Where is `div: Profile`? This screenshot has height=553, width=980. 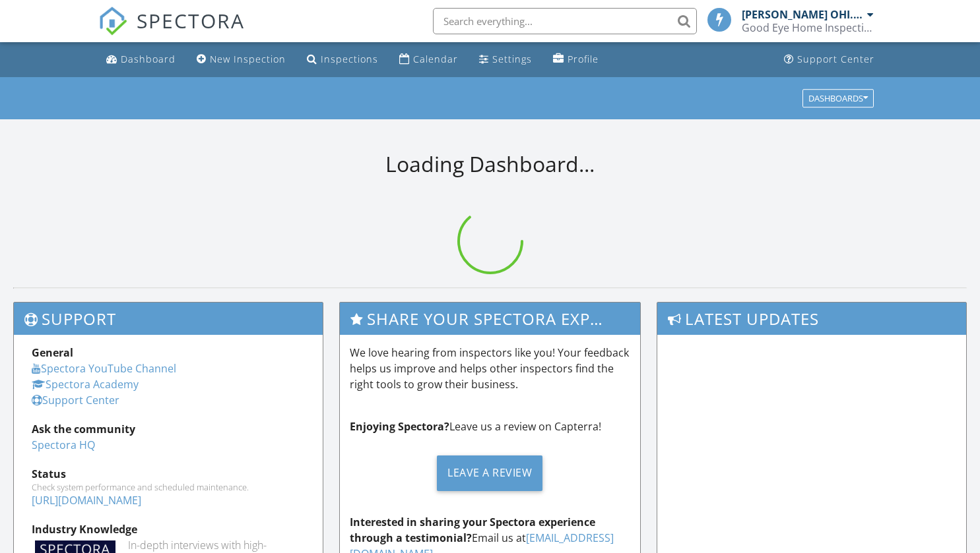
div: Profile is located at coordinates (583, 59).